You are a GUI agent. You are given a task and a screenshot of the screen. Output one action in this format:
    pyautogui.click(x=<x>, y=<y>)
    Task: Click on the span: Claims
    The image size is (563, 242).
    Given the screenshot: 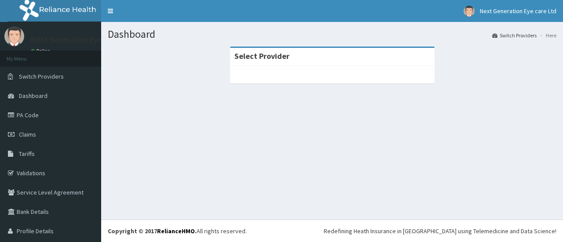 What is the action you would take?
    pyautogui.click(x=27, y=135)
    